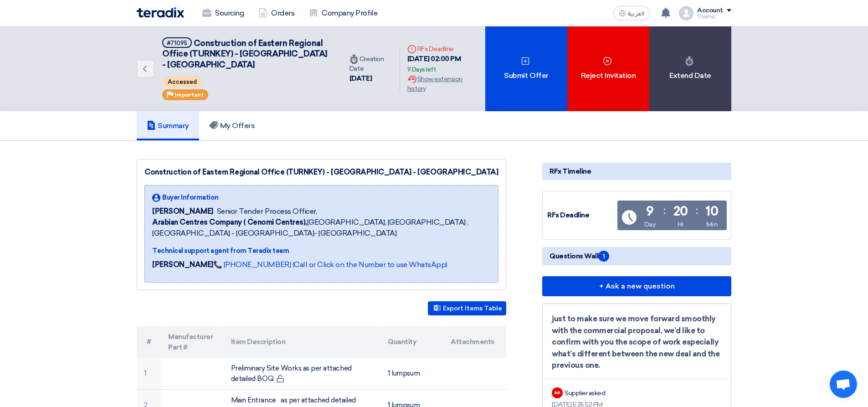  I want to click on div: AH, so click(558, 392).